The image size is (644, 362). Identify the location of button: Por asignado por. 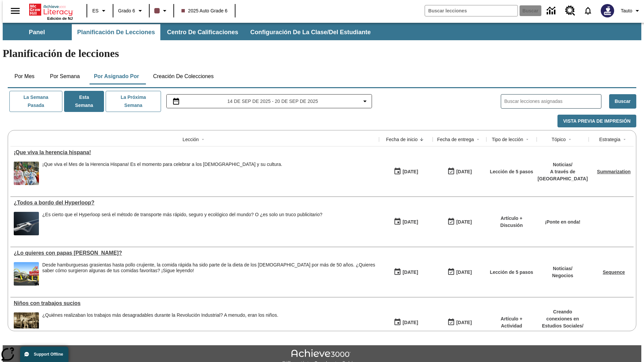
(116, 77).